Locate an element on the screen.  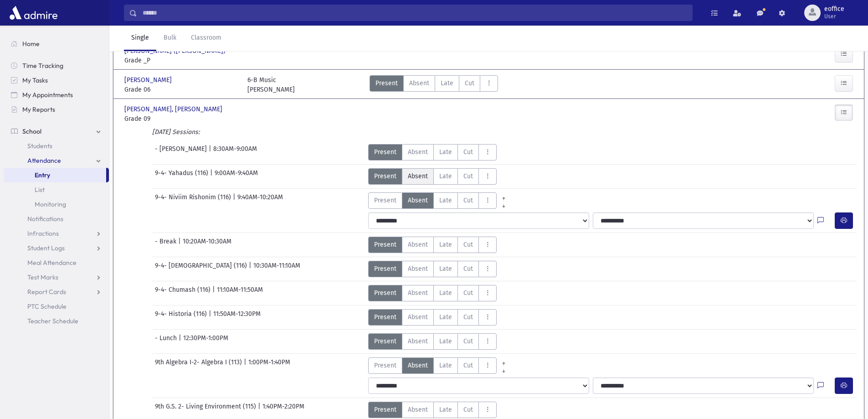
a: Single is located at coordinates (140, 38).